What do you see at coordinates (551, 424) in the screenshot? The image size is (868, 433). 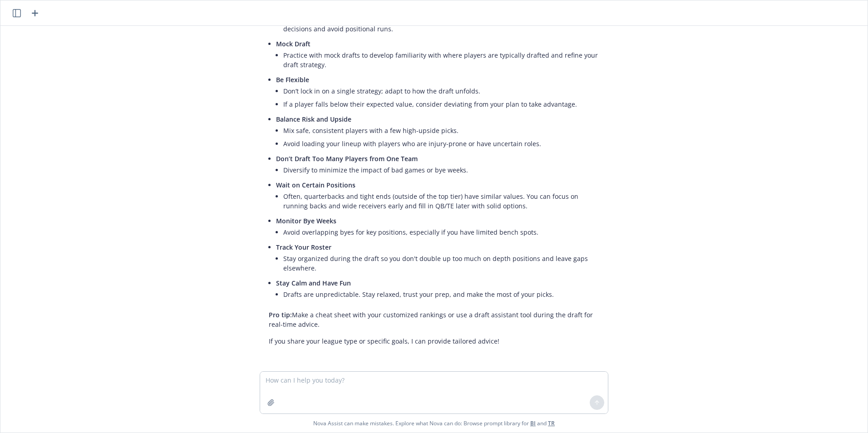 I see `a: TR` at bounding box center [551, 424].